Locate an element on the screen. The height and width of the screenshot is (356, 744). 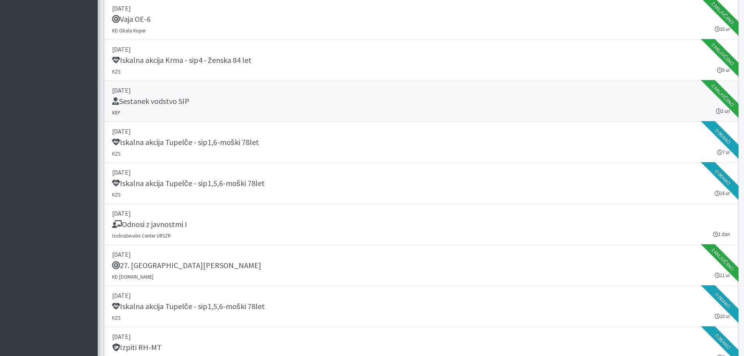
small: KD Obala Koper is located at coordinates (129, 30).